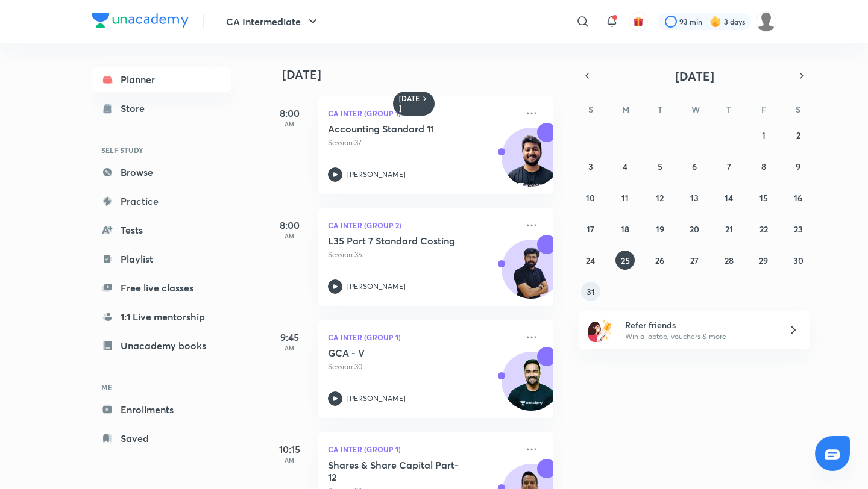 The image size is (868, 489). What do you see at coordinates (600, 330) in the screenshot?
I see `img: referral` at bounding box center [600, 330].